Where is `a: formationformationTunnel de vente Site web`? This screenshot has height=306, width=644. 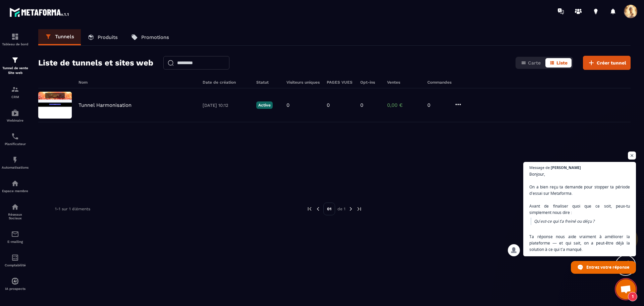
a: formationformationTunnel de vente Site web is located at coordinates (15, 66).